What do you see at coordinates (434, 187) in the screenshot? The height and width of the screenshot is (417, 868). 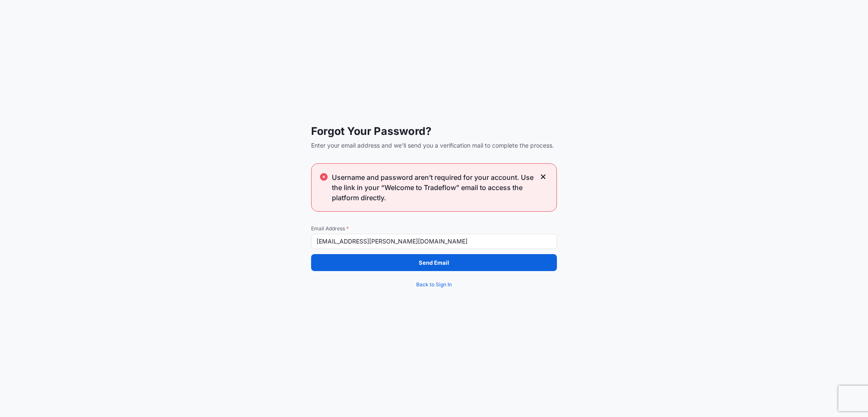 I see `span: Username and password aren’t required for your account. Use the link in your “Welcome to Tradeflo...` at bounding box center [434, 187].